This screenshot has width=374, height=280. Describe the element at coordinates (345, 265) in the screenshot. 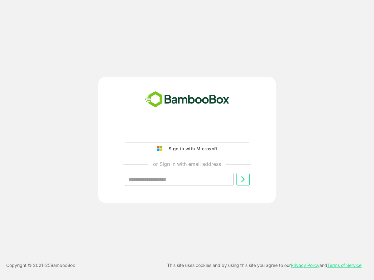

I see `a: Terms of Service` at that location.